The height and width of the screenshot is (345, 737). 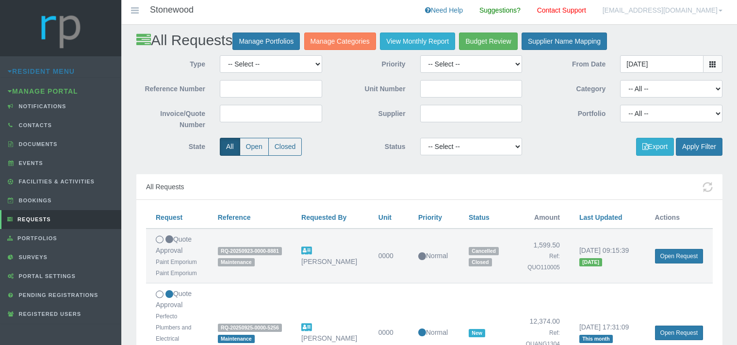 What do you see at coordinates (700, 147) in the screenshot?
I see `button: Apply Filter` at bounding box center [700, 147].